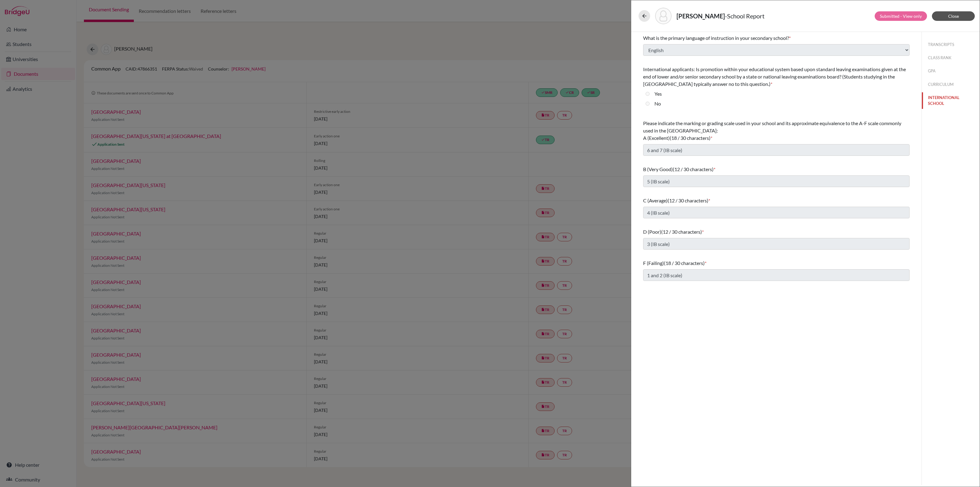 The height and width of the screenshot is (487, 980). I want to click on button: INTERNATIONAL SCHOOL, so click(951, 100).